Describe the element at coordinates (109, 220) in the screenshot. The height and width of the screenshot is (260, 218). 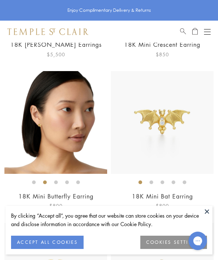
I see `div: By clicking “Accept all”, you agree that our website can store cookies on your device and disclos...` at that location.